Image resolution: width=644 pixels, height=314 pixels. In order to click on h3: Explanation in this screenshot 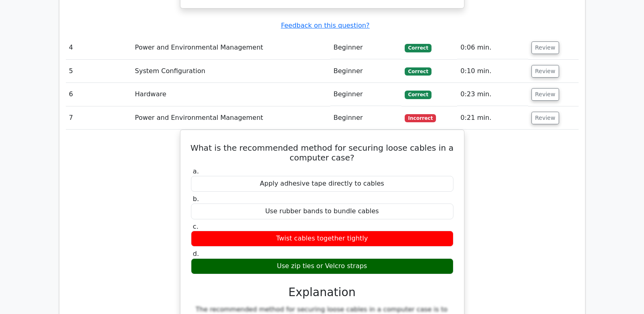, I will do `click(322, 293)`.